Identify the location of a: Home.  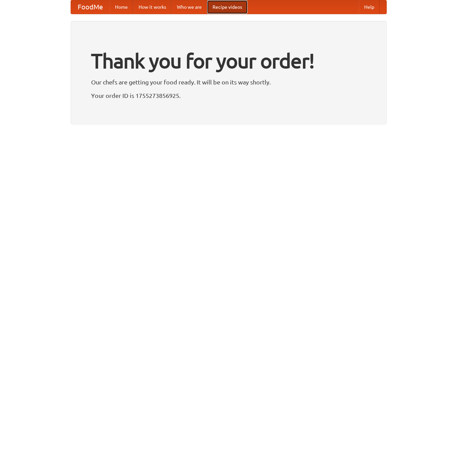
(121, 7).